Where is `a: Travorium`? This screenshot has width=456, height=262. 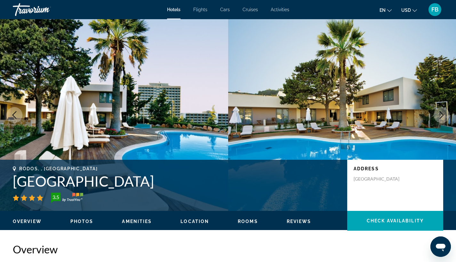
a: Travorium is located at coordinates (45, 10).